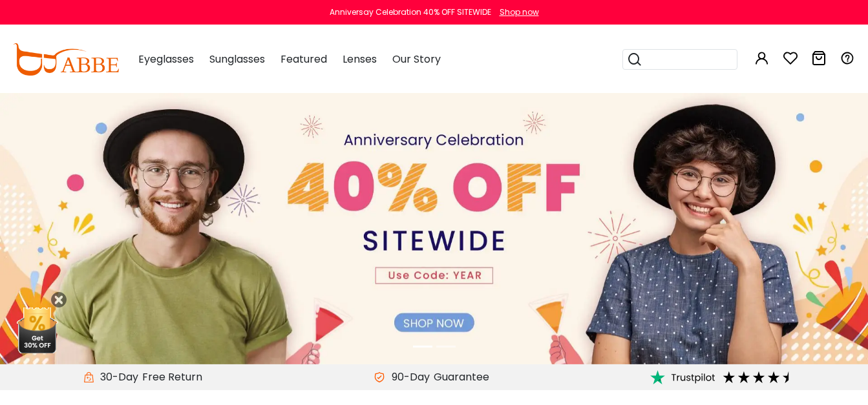 The width and height of the screenshot is (868, 405). Describe the element at coordinates (166, 58) in the screenshot. I see `span: Eyeglasses` at that location.